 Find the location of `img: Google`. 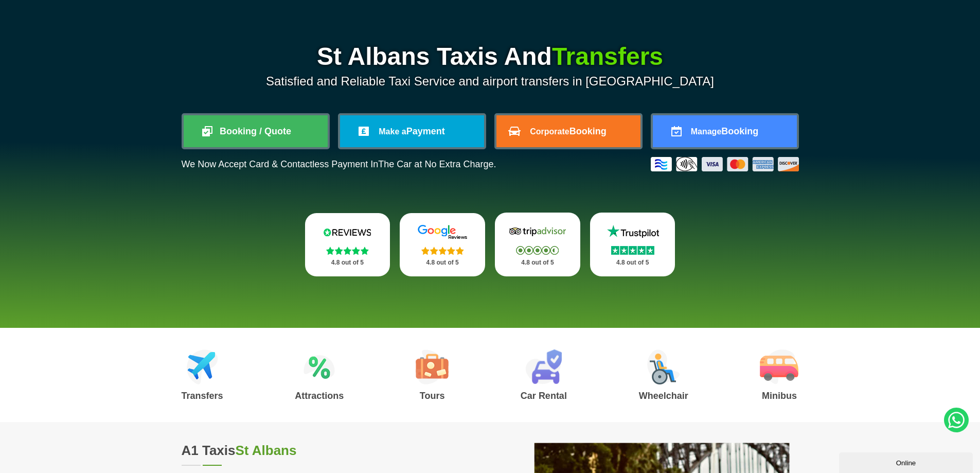

img: Google is located at coordinates (442, 232).